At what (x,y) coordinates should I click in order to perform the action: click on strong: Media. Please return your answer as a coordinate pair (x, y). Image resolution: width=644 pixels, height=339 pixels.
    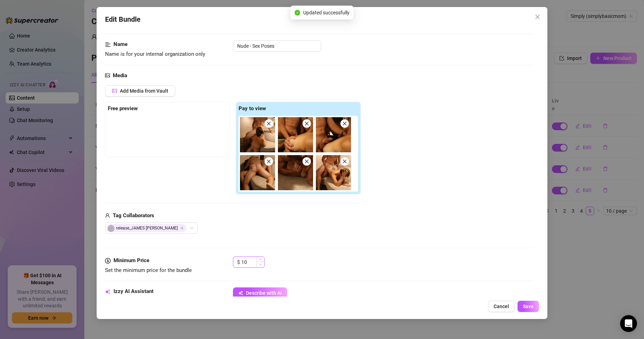
    Looking at the image, I should click on (120, 76).